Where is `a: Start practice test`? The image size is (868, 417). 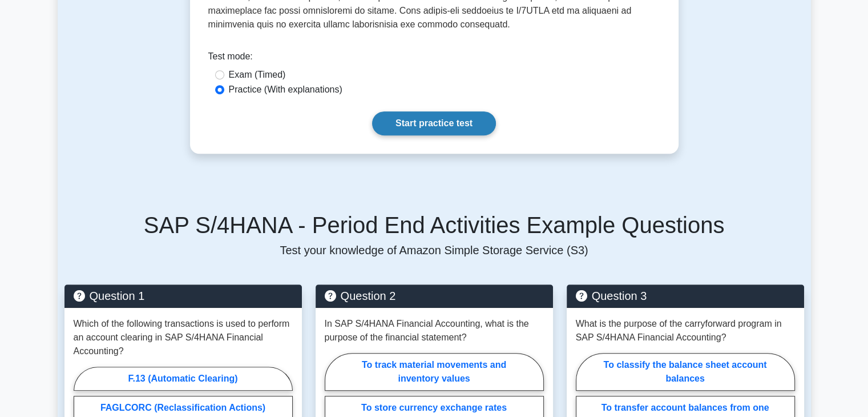 a: Start practice test is located at coordinates (434, 123).